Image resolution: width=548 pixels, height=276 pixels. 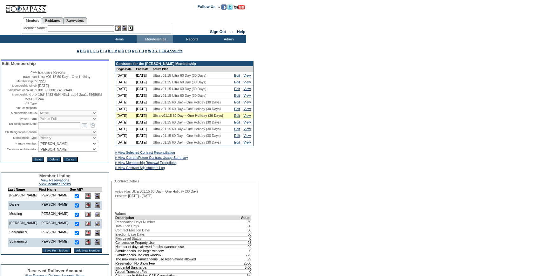 I want to click on input: Cancel, so click(x=70, y=159).